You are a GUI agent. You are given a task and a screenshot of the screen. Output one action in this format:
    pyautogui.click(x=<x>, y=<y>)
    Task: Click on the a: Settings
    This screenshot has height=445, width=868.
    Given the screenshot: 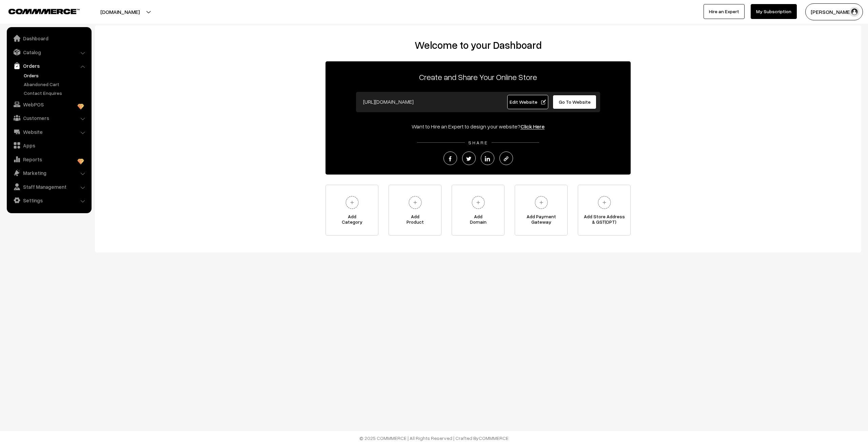 What is the action you would take?
    pyautogui.click(x=49, y=200)
    